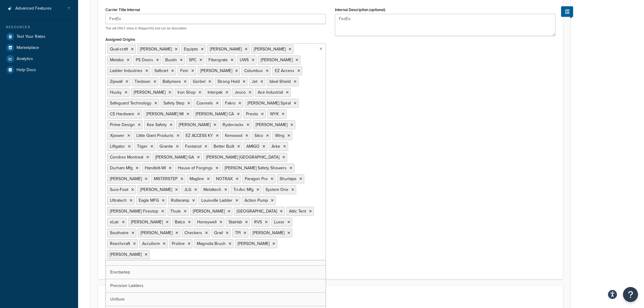 This screenshot has height=308, width=644. What do you see at coordinates (120, 272) in the screenshot?
I see `span: Erectastep` at bounding box center [120, 272].